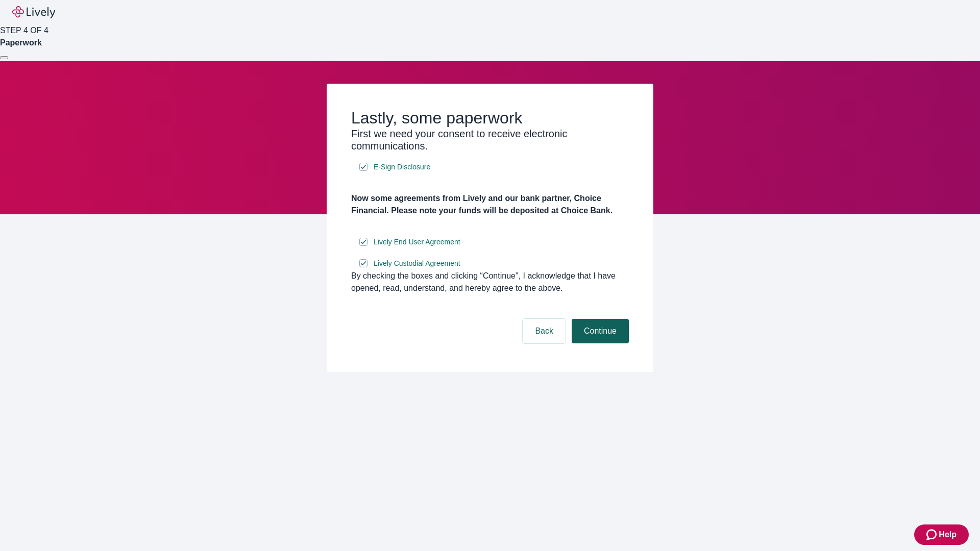 The width and height of the screenshot is (980, 551). What do you see at coordinates (34, 12) in the screenshot?
I see `img: Lively` at bounding box center [34, 12].